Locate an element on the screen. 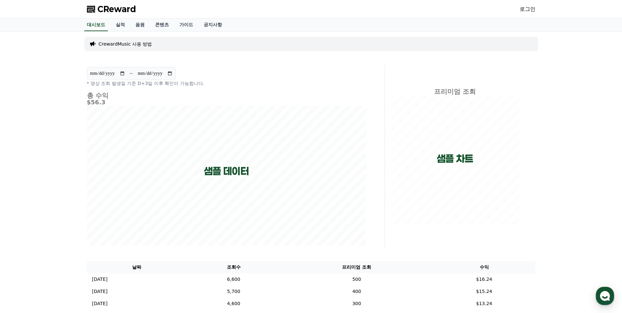 The image size is (622, 313). td: 400 is located at coordinates (357, 291).